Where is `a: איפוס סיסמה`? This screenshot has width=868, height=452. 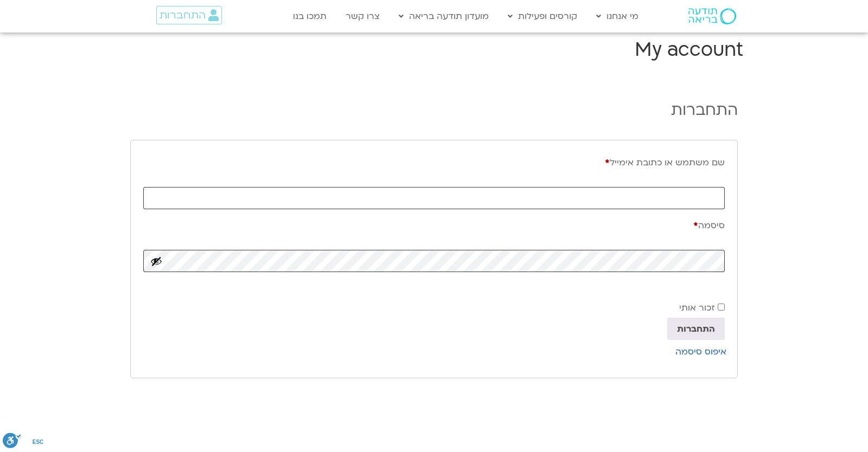
a: איפוס סיסמה is located at coordinates (702, 352).